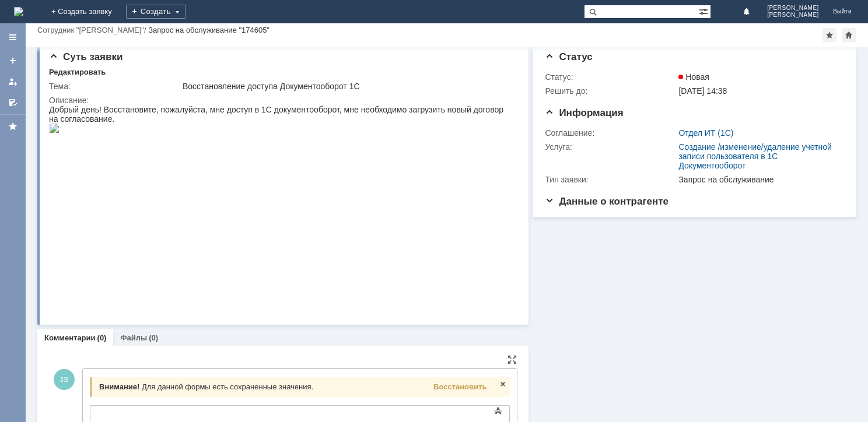 Image resolution: width=868 pixels, height=422 pixels. I want to click on div: Статус:, so click(610, 77).